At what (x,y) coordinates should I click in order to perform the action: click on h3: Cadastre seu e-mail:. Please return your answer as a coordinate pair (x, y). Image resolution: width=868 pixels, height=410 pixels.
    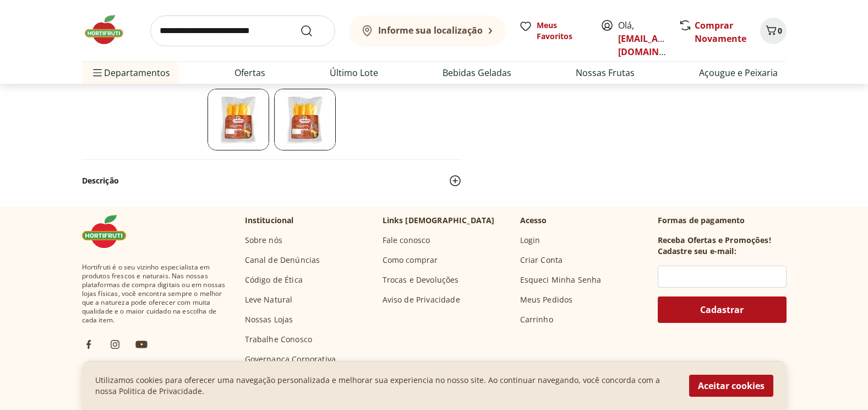
    Looking at the image, I should click on (697, 251).